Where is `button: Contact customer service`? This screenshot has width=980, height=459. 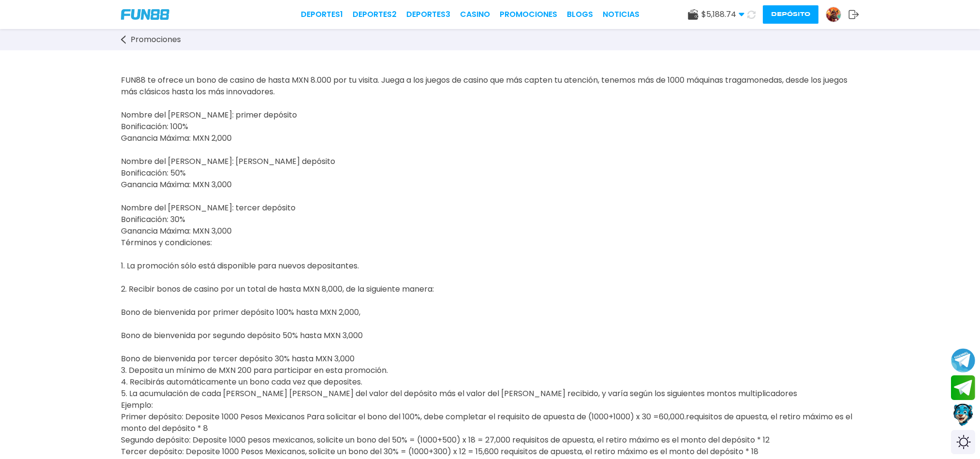
button: Contact customer service is located at coordinates (963, 415).